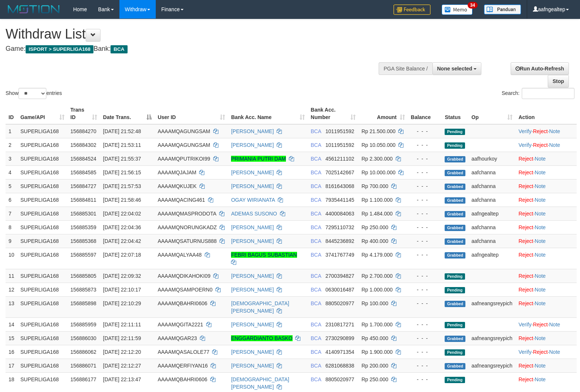 The width and height of the screenshot is (580, 392). What do you see at coordinates (184, 145) in the screenshot?
I see `span: AAAAMQAGUNGSAM` at bounding box center [184, 145].